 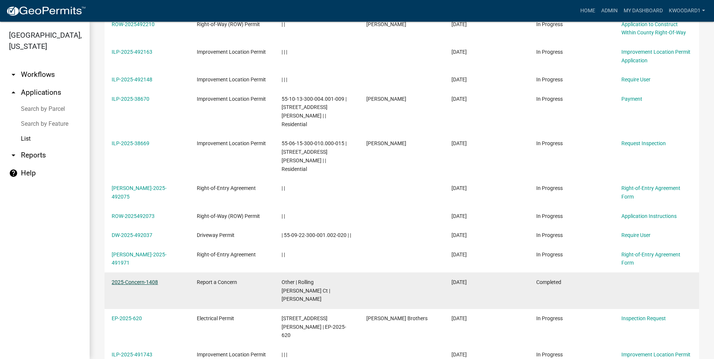 What do you see at coordinates (132, 235) in the screenshot?
I see `a: DW-2025-492037` at bounding box center [132, 235].